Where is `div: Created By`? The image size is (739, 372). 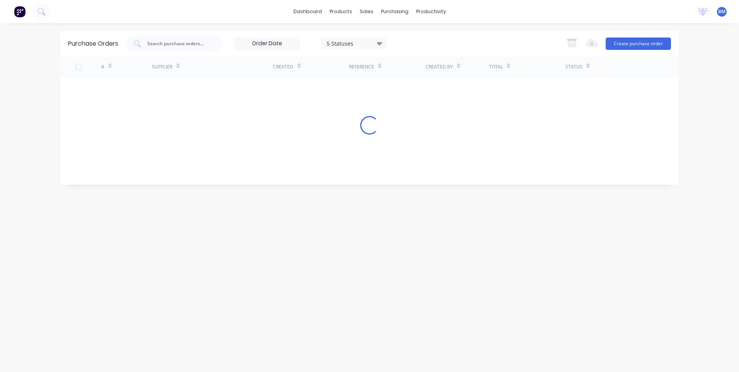
div: Created By is located at coordinates (439, 67).